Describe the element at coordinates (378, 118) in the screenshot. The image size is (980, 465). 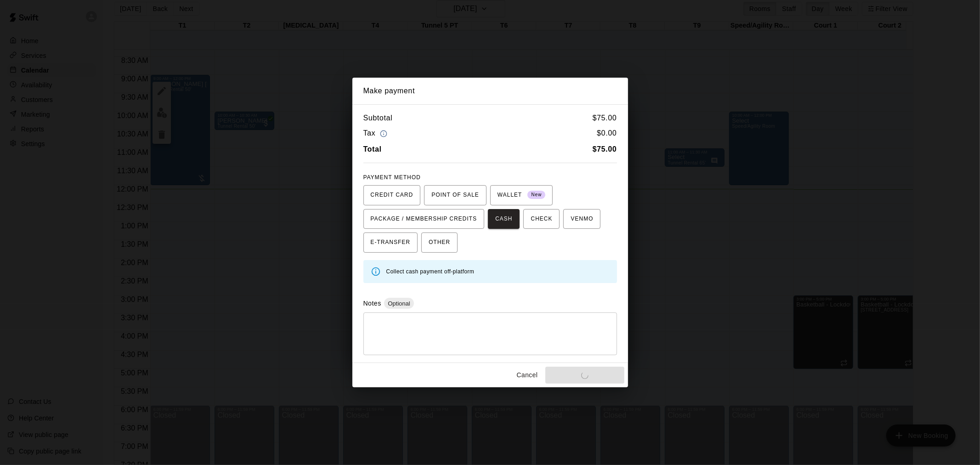
I see `h6: Subtotal` at that location.